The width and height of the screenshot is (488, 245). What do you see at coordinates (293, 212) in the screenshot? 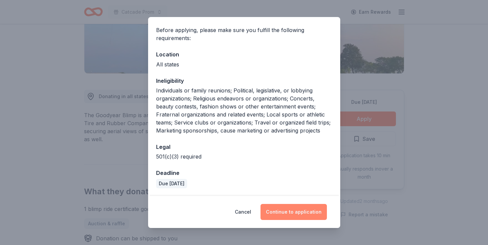
I see `button: Continue to application` at bounding box center [293, 212].